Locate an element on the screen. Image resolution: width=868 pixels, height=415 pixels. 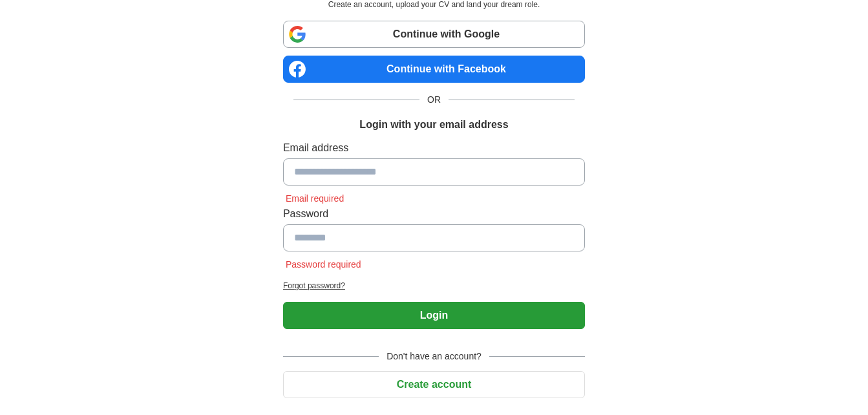
label: Email address is located at coordinates (434, 148).